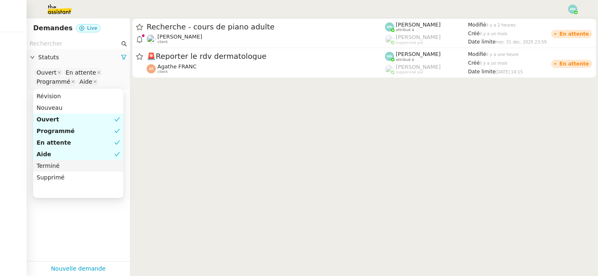 This screenshot has height=276, width=598. Describe the element at coordinates (78, 120) in the screenshot. I see `nz-option-item: Ouvert` at that location.